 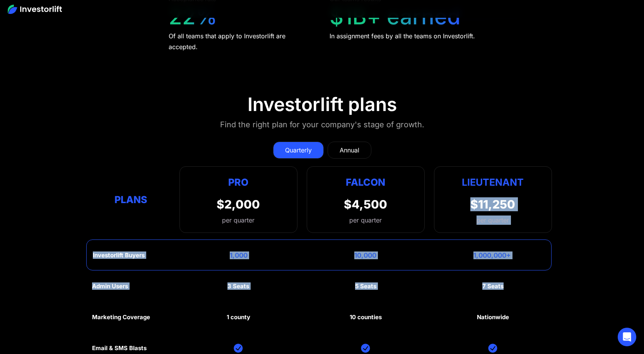 What do you see at coordinates (366, 287) in the screenshot?
I see `div: 5 Seats` at bounding box center [366, 287].